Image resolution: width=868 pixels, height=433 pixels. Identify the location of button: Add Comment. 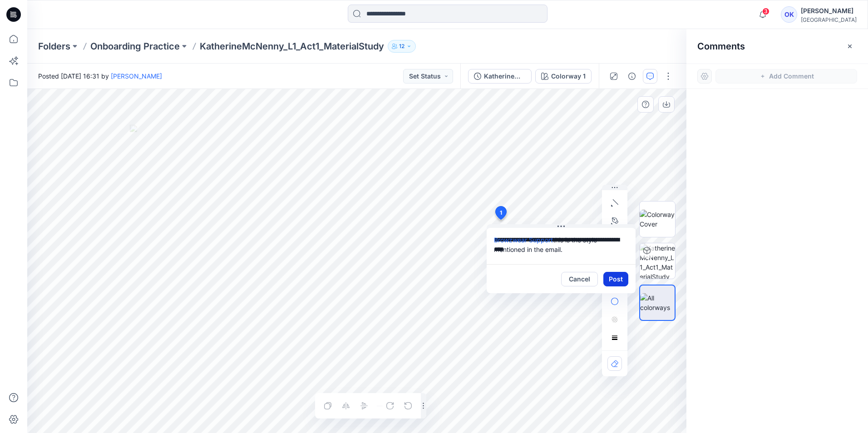
(786, 76).